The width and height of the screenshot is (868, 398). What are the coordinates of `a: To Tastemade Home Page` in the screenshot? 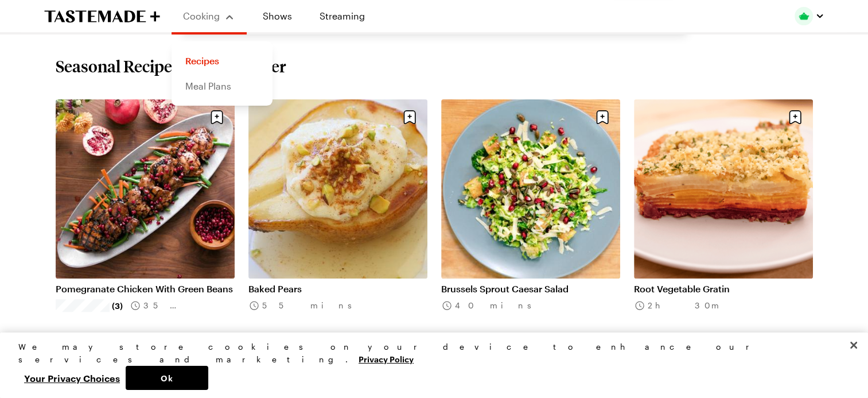 It's located at (102, 16).